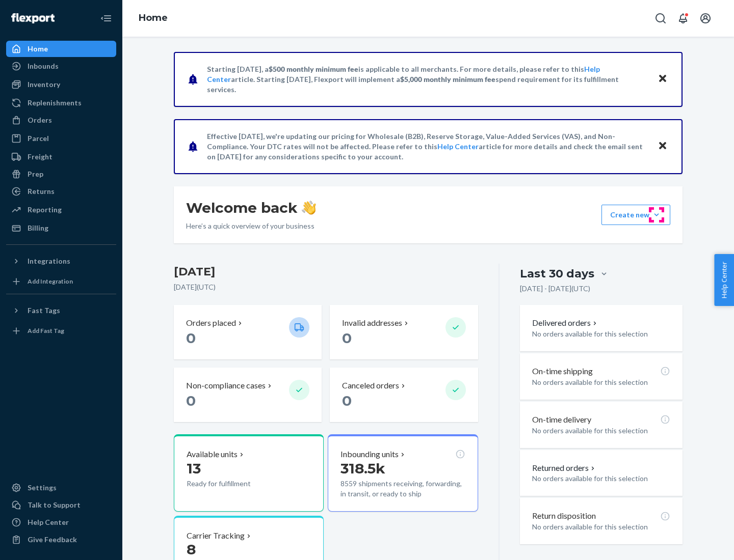 The height and width of the screenshot is (560, 734). What do you see at coordinates (61, 262) in the screenshot?
I see `button: Integrations` at bounding box center [61, 262].